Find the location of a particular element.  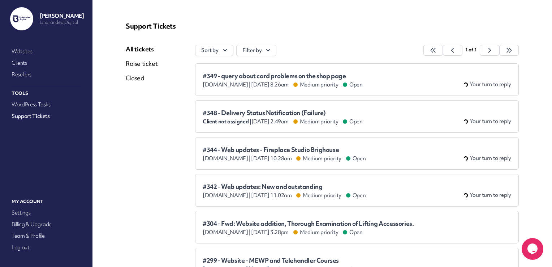

a: Resellers is located at coordinates (46, 74).